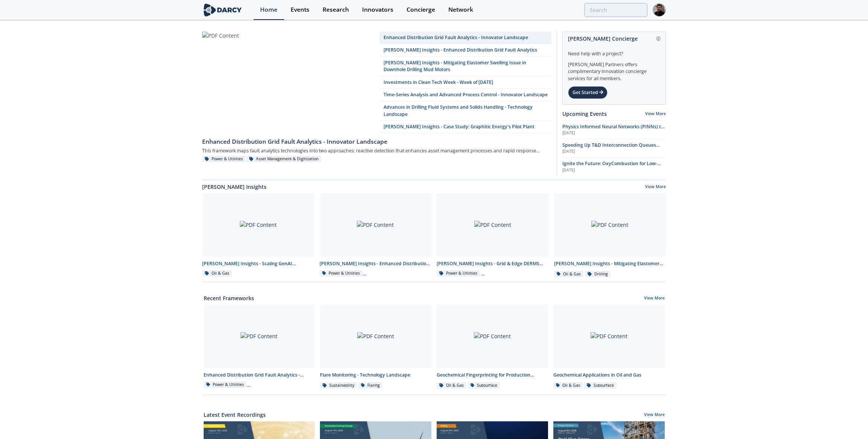 This screenshot has height=439, width=868. What do you see at coordinates (259, 347) in the screenshot?
I see `a: PDF Content Enhanced Distribution Grid Fault Analytics - Innovator Landscape Power & Utilities` at bounding box center [259, 347].